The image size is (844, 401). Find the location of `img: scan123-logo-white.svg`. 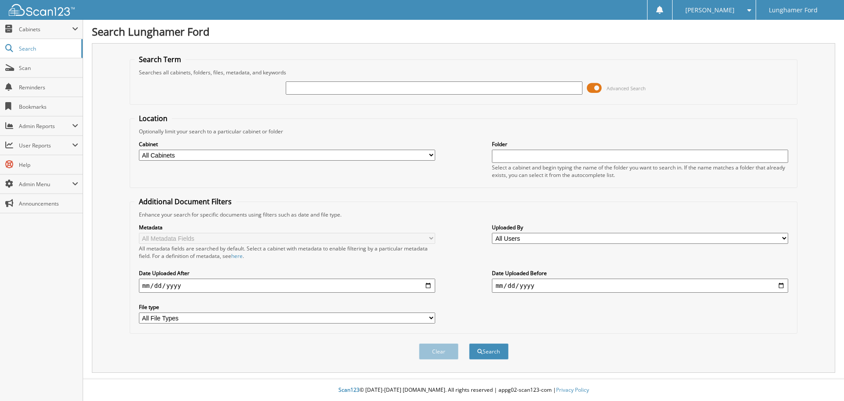

img: scan123-logo-white.svg is located at coordinates (42, 10).